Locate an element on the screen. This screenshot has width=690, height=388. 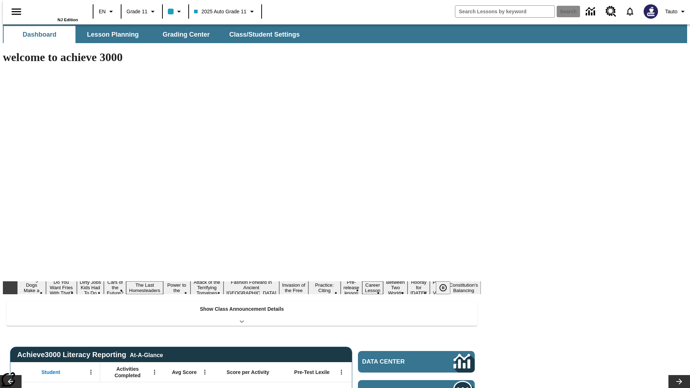
div: Home is located at coordinates (55, 12).